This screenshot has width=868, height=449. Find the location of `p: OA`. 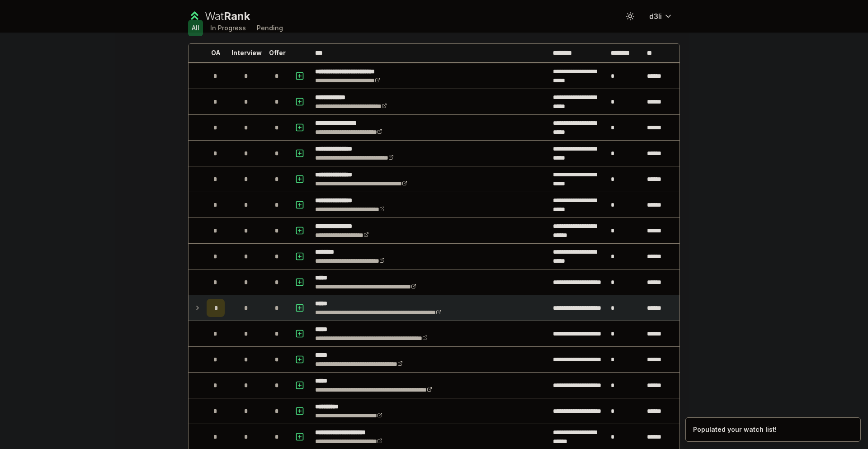

p: OA is located at coordinates (215, 53).